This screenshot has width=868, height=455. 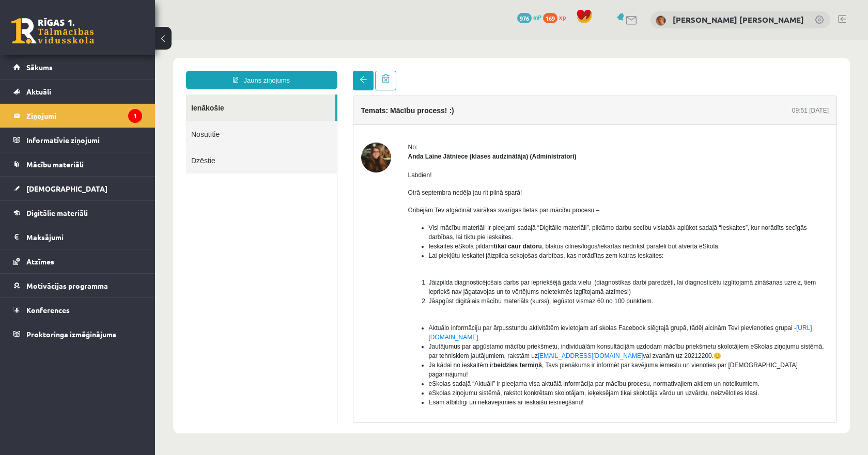 What do you see at coordinates (55, 164) in the screenshot?
I see `span: Mācību materiāli` at bounding box center [55, 164].